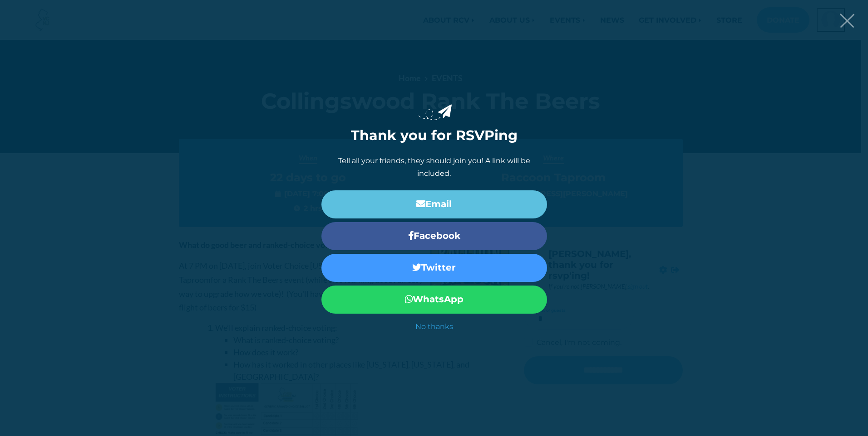 This screenshot has width=868, height=436. Describe the element at coordinates (847, 20) in the screenshot. I see `button: Close` at that location.